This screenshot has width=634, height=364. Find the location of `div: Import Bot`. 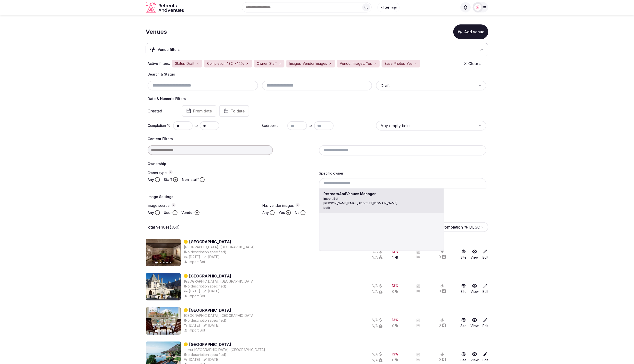

div: Import Bot is located at coordinates (381, 199).